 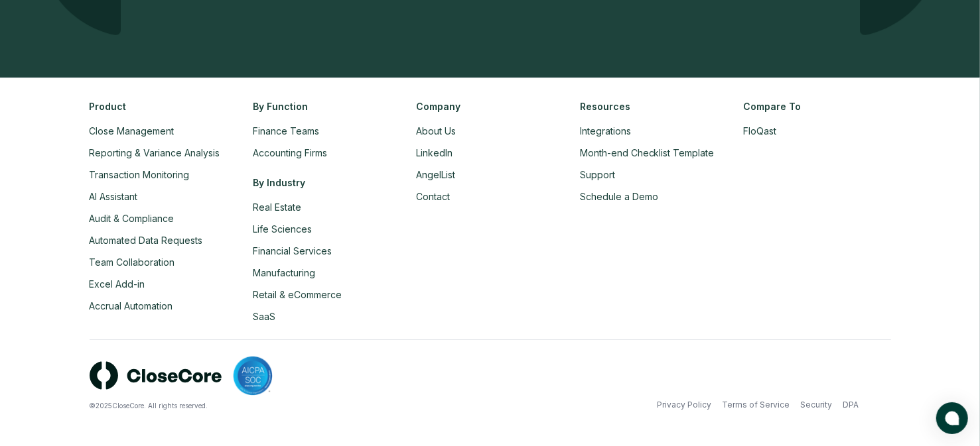 What do you see at coordinates (436, 131) in the screenshot?
I see `a: About Us` at bounding box center [436, 131].